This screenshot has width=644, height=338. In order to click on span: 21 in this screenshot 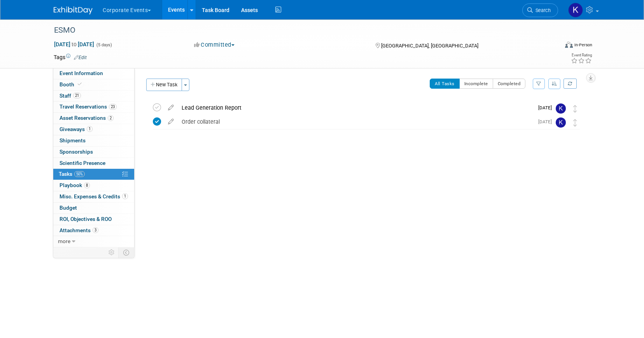, I will do `click(77, 95)`.